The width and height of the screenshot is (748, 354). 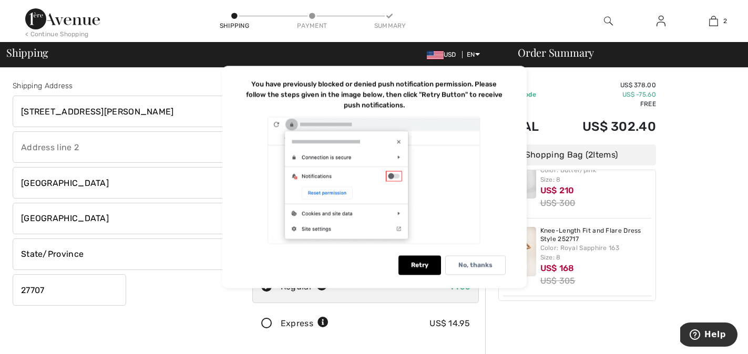 What do you see at coordinates (475, 265) in the screenshot?
I see `p: No, thanks` at bounding box center [475, 265].